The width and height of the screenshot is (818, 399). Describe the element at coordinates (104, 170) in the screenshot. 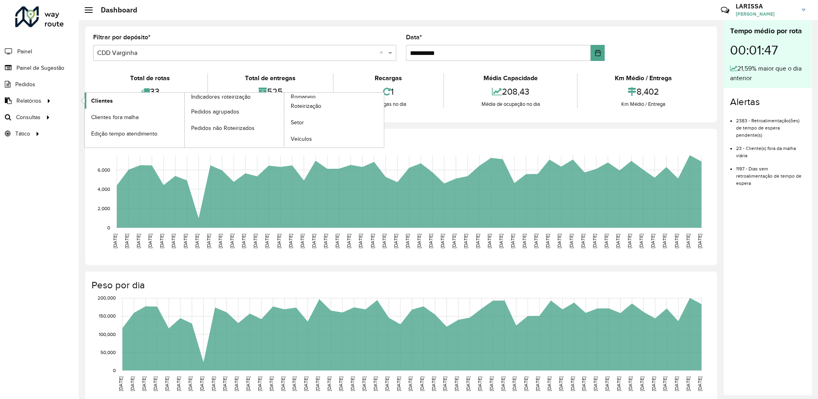

I see `text: 6,000` at that location.